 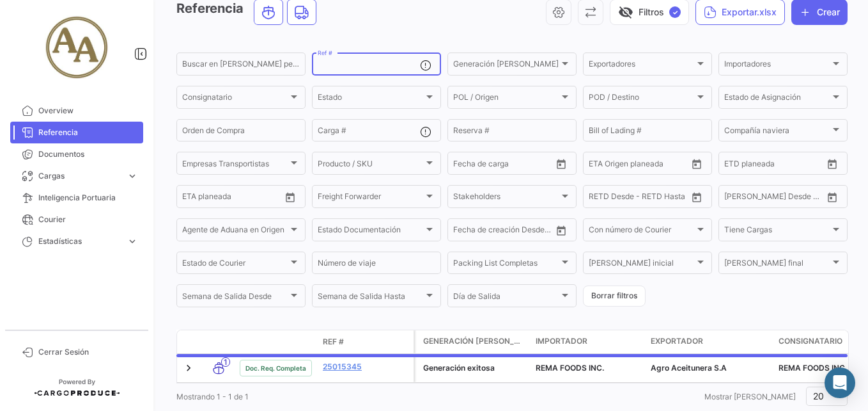 I want to click on div: Abrir Intercom Messenger, so click(x=840, y=383).